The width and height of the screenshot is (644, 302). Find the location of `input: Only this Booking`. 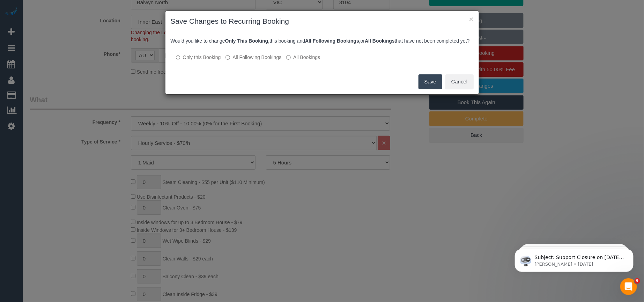

input: Only this Booking is located at coordinates (178, 57).